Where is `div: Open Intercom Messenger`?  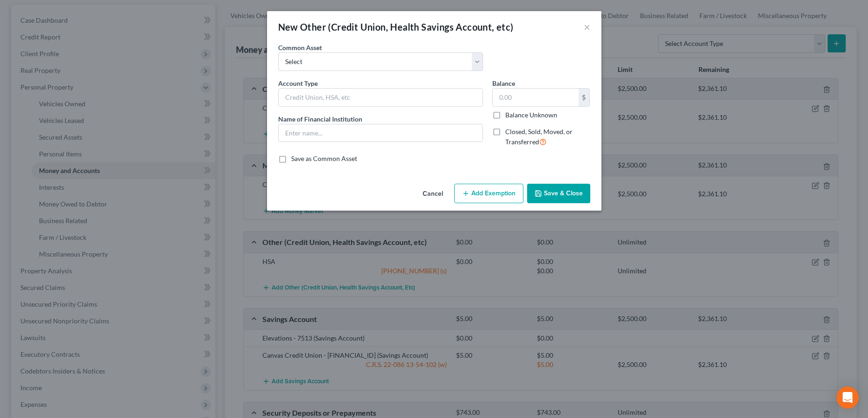 div: Open Intercom Messenger is located at coordinates (848, 398).